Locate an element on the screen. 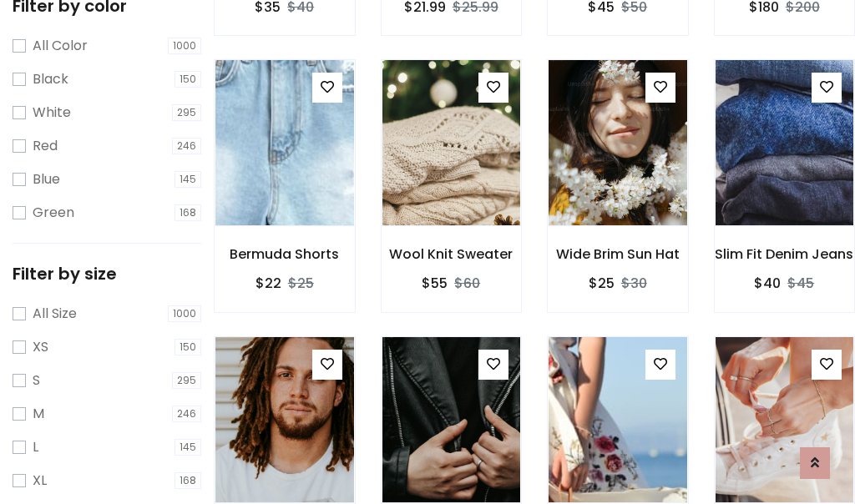  label: All Color is located at coordinates (60, 46).